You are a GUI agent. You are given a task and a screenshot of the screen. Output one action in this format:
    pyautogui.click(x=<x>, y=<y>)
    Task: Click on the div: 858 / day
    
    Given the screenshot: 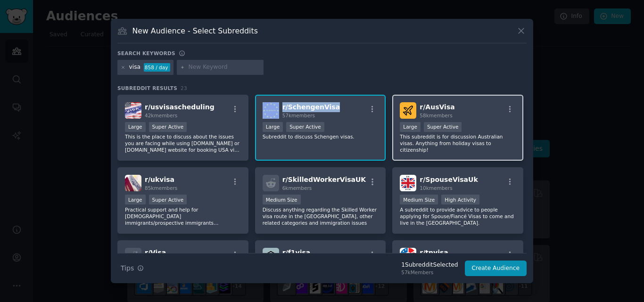 What is the action you would take?
    pyautogui.click(x=157, y=67)
    